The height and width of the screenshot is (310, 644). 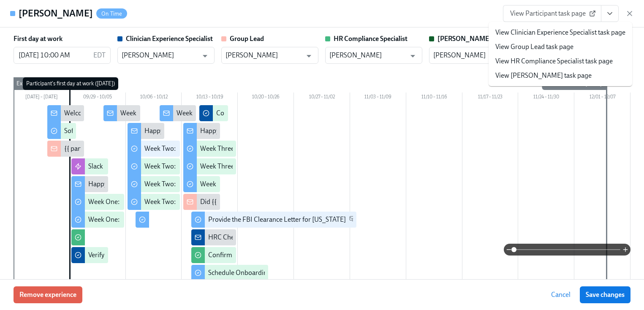 What do you see at coordinates (266, 98) in the screenshot?
I see `div: 10/20 – 10/26` at bounding box center [266, 98].